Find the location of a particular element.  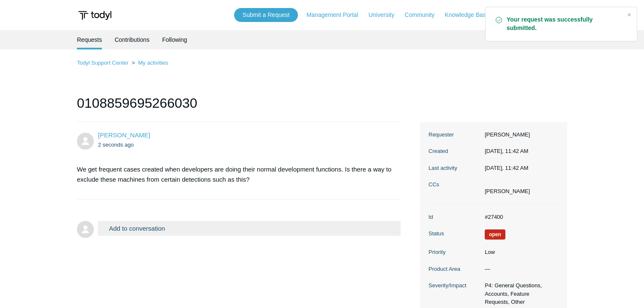

button: Add to conversation is located at coordinates (249, 228).